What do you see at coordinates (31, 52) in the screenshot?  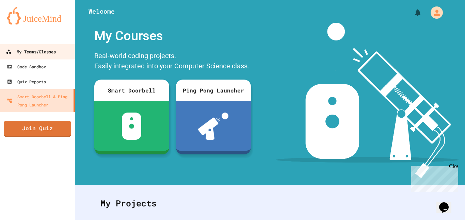 I see `div: My Teams/Classes` at bounding box center [31, 52].